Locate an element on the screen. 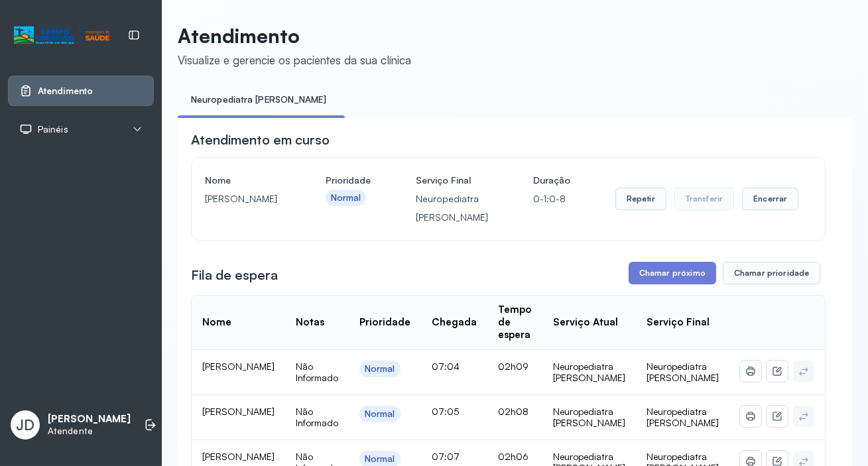 Image resolution: width=868 pixels, height=466 pixels. p: 0-1:0-8 is located at coordinates (552, 199).